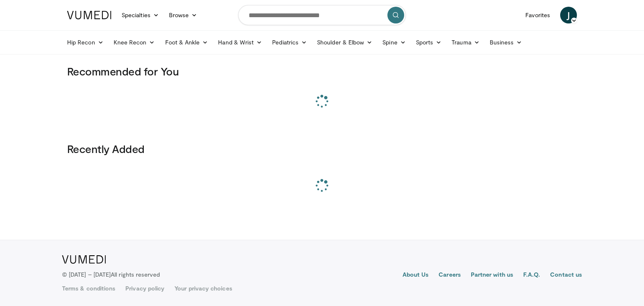  Describe the element at coordinates (345, 42) in the screenshot. I see `a: Shoulder & Elbow` at that location.